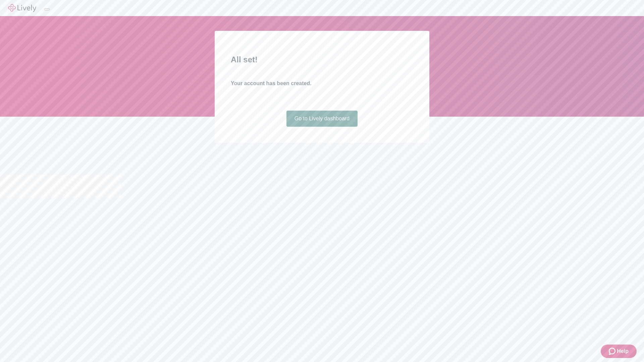  What do you see at coordinates (322, 60) in the screenshot?
I see `h2: All set!` at bounding box center [322, 60].